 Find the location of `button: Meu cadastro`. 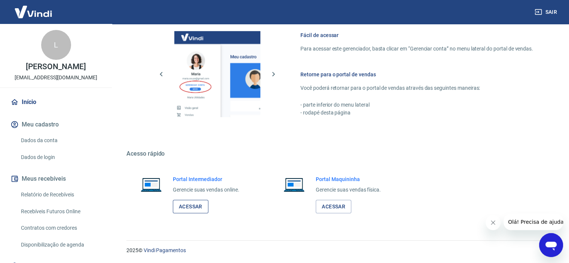

button: Meu cadastro is located at coordinates (56, 125).